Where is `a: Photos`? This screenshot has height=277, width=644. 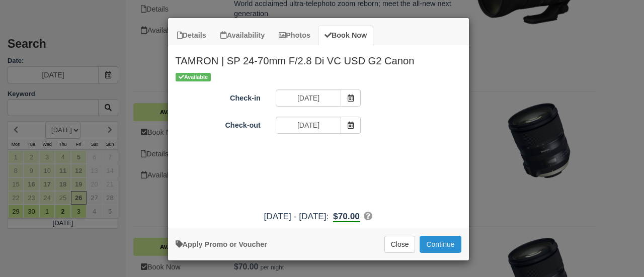 a: Photos is located at coordinates (294, 35).